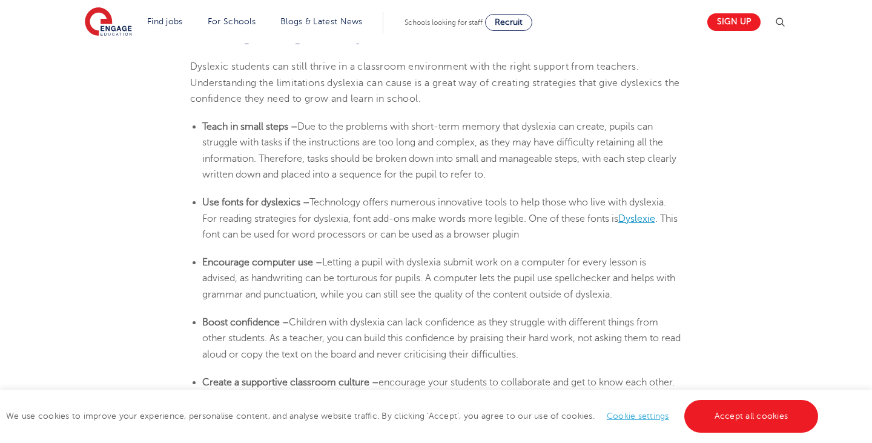 The width and height of the screenshot is (872, 443). Describe the element at coordinates (434, 210) in the screenshot. I see `span: Technology offers numerous innovative tools to help those who live with dyslexia. For reading str...` at that location.